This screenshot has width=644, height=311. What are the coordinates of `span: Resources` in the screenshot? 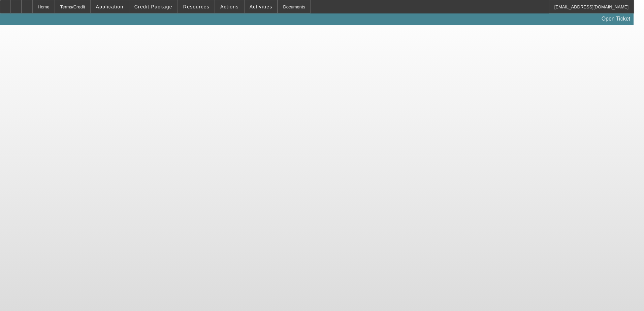 It's located at (197, 7).